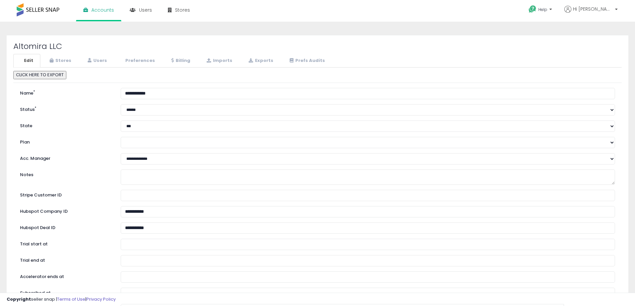  I want to click on label: Stripe Customer ID, so click(65, 194).